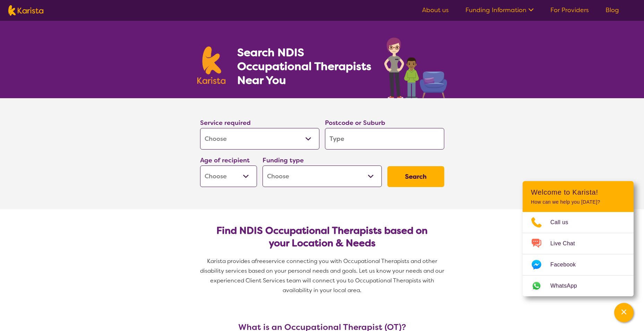 The height and width of the screenshot is (331, 644). Describe the element at coordinates (415, 176) in the screenshot. I see `button: Search` at that location.